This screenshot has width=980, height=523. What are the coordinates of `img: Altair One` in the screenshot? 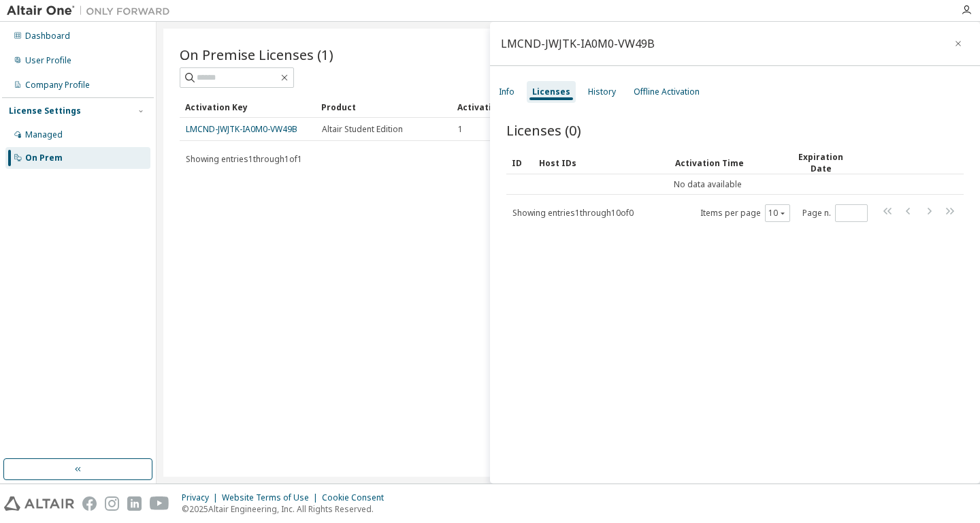 It's located at (92, 11).